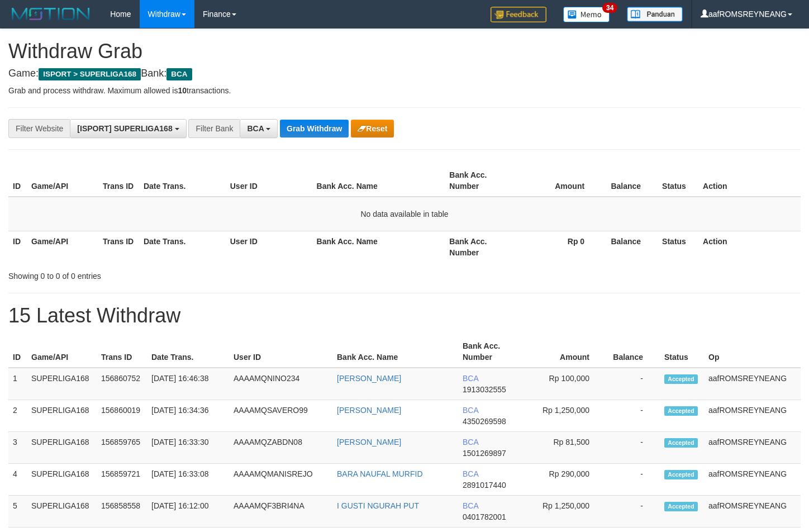 This screenshot has height=532, width=809. I want to click on div: Showing 0 to 0 of 0 entries, so click(168, 274).